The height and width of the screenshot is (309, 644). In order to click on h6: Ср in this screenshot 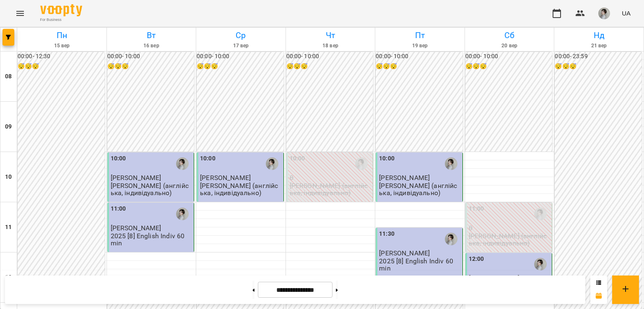, I will do `click(241, 35)`.